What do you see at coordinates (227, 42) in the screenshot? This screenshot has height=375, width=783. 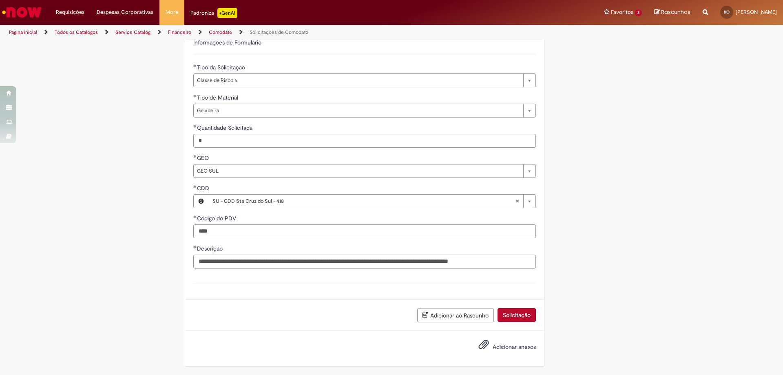 I see `label: Informações de Formulário` at bounding box center [227, 42].